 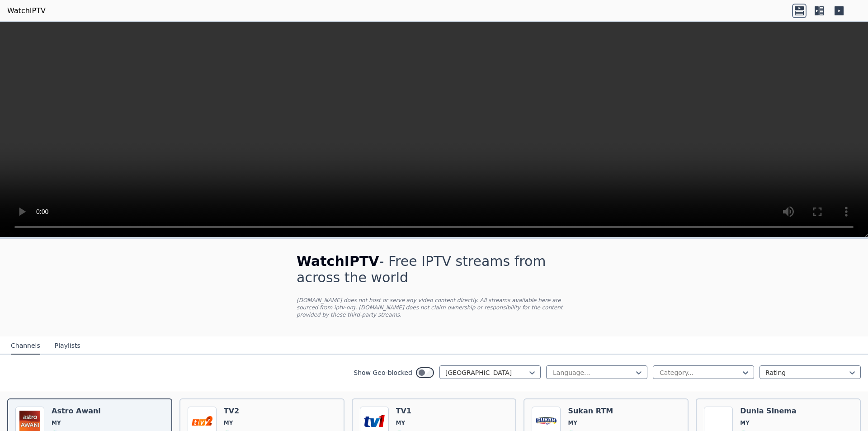 What do you see at coordinates (416, 411) in the screenshot?
I see `h6: TV1` at bounding box center [416, 411].